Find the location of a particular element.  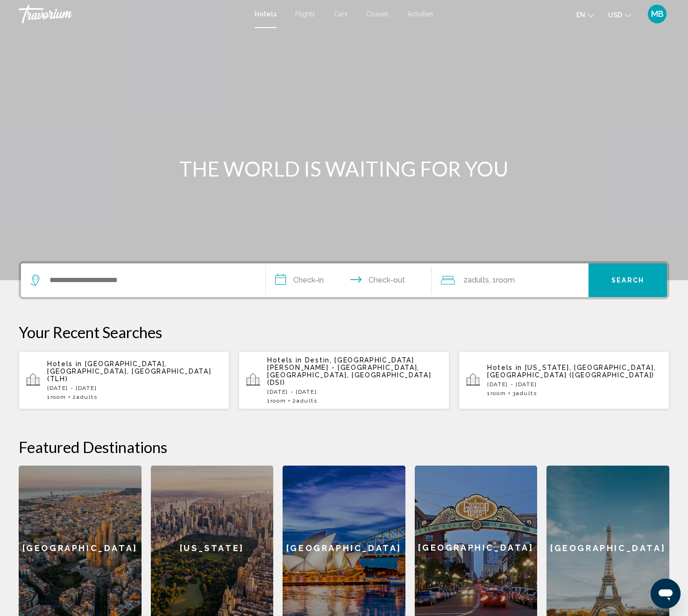

a: Cruises is located at coordinates (377, 14).